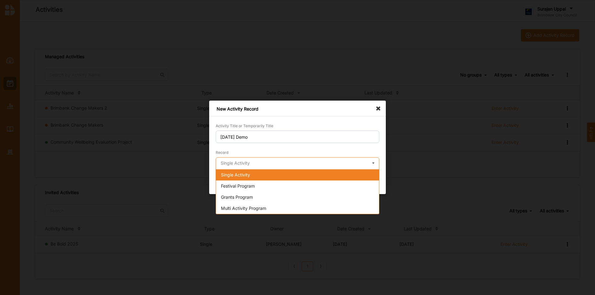  I want to click on label: Activity Title or Temporarily Title, so click(245, 126).